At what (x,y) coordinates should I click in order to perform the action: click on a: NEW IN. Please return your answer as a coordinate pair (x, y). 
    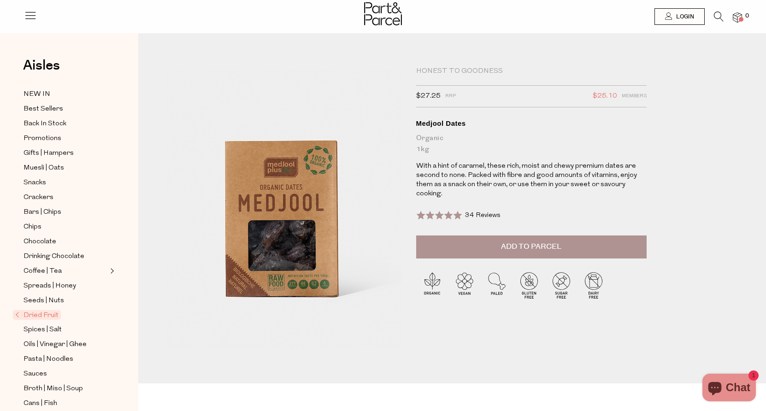
    Looking at the image, I should click on (65, 94).